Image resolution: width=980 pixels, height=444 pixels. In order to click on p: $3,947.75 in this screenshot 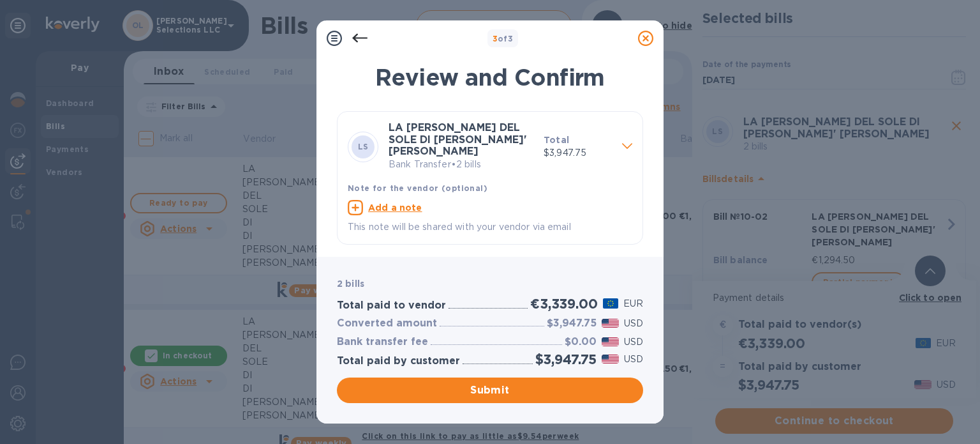, I will do `click(577, 152)`.